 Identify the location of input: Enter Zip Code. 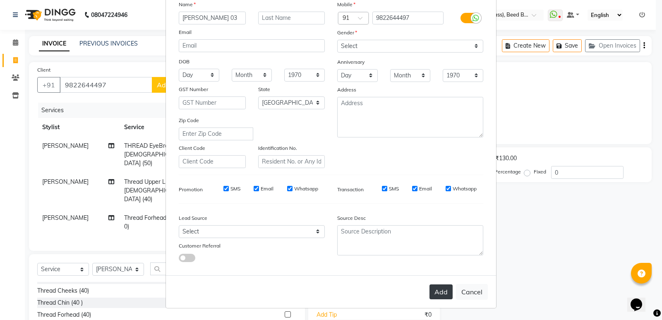
(216, 134).